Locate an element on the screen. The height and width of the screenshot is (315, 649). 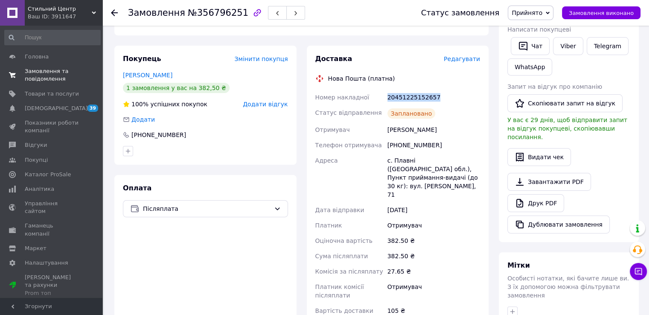
button: Видати чек is located at coordinates (539, 157).